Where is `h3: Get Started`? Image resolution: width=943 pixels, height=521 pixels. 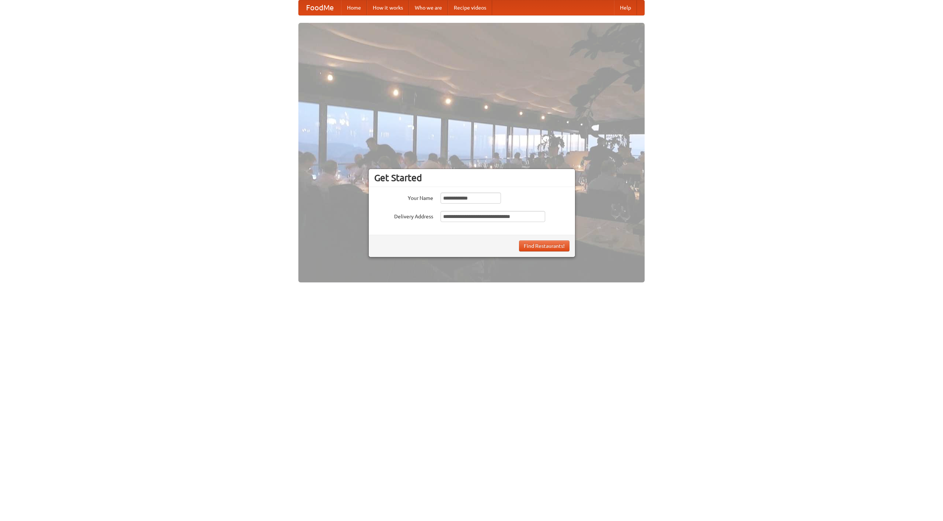
h3: Get Started is located at coordinates (472, 178).